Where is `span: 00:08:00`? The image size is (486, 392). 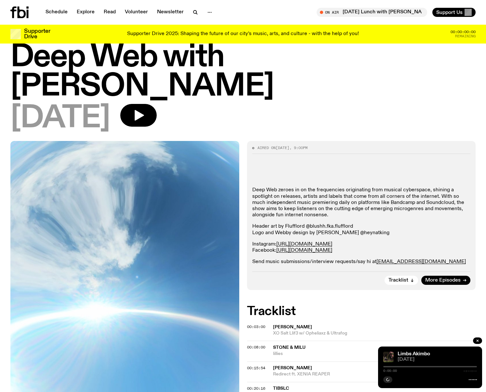 span: 00:08:00 is located at coordinates (256, 347).